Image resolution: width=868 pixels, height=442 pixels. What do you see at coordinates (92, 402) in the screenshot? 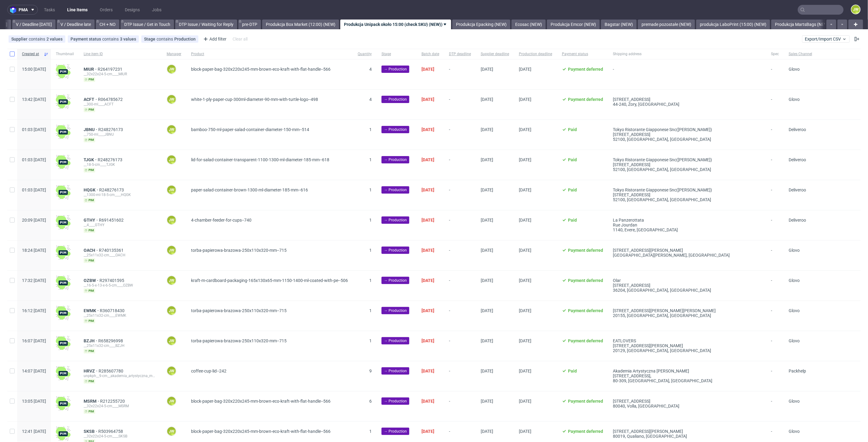
I see `a: MSRM` at bounding box center [92, 402].